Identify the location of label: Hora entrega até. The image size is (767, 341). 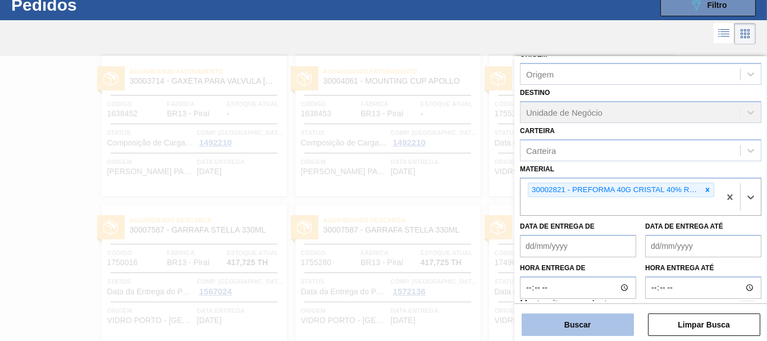
(703, 268).